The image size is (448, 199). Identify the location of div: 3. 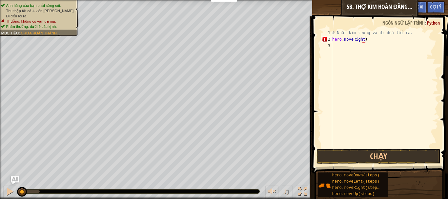
(326, 46).